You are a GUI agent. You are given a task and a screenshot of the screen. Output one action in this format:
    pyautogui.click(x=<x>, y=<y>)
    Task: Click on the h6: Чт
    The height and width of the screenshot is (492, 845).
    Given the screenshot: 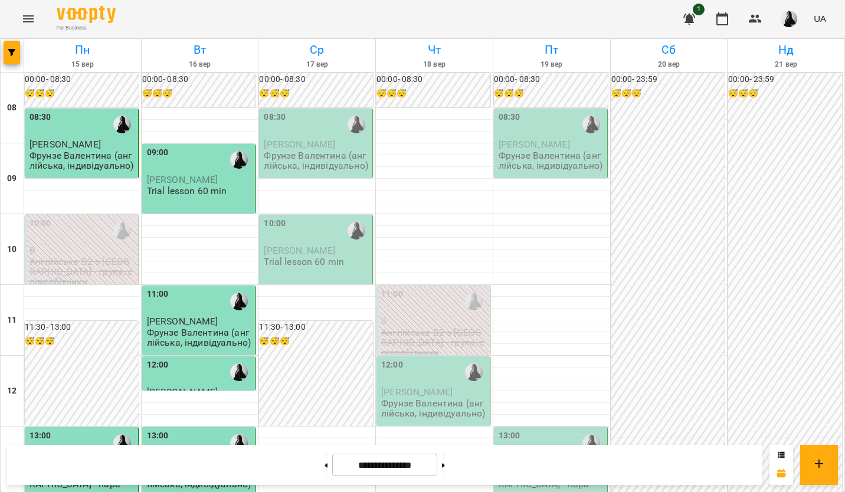 What is the action you would take?
    pyautogui.click(x=434, y=50)
    